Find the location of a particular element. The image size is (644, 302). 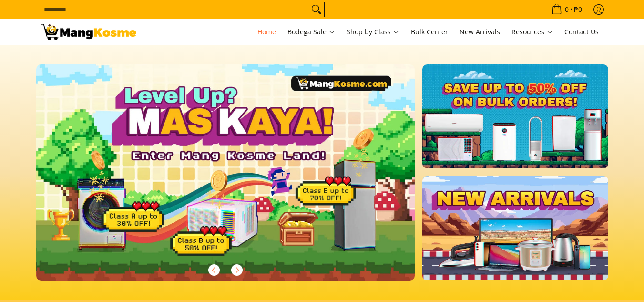

span: New Arrivals is located at coordinates (480, 31).